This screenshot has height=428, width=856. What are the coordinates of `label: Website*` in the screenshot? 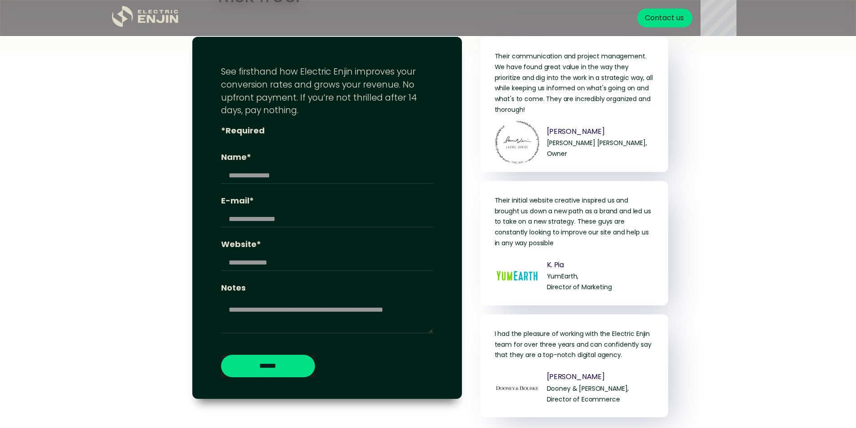 It's located at (327, 244).